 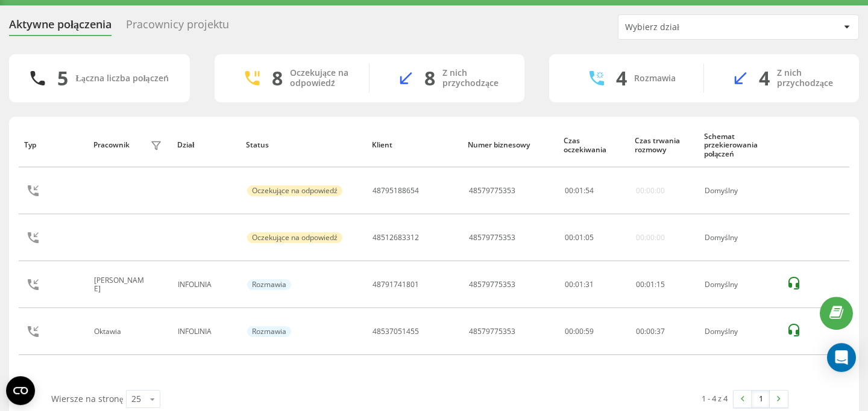 I want to click on div: 48795188654, so click(x=395, y=191).